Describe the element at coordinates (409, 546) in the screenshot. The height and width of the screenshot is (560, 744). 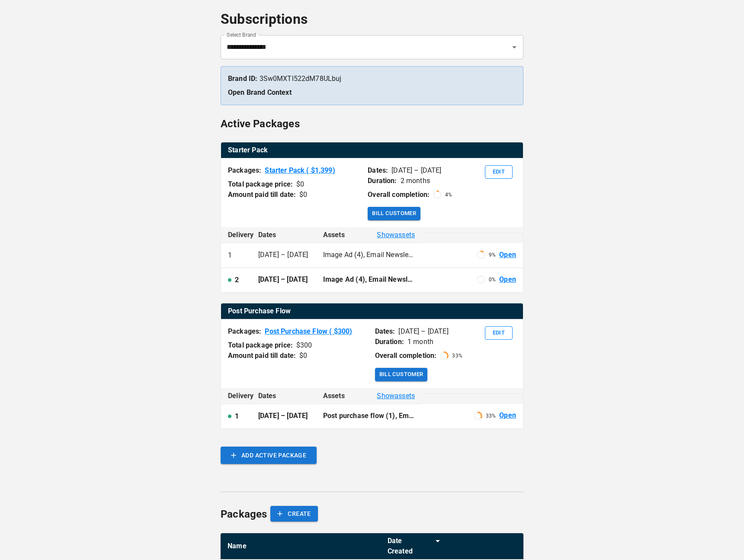
I see `div: Date Created` at that location.